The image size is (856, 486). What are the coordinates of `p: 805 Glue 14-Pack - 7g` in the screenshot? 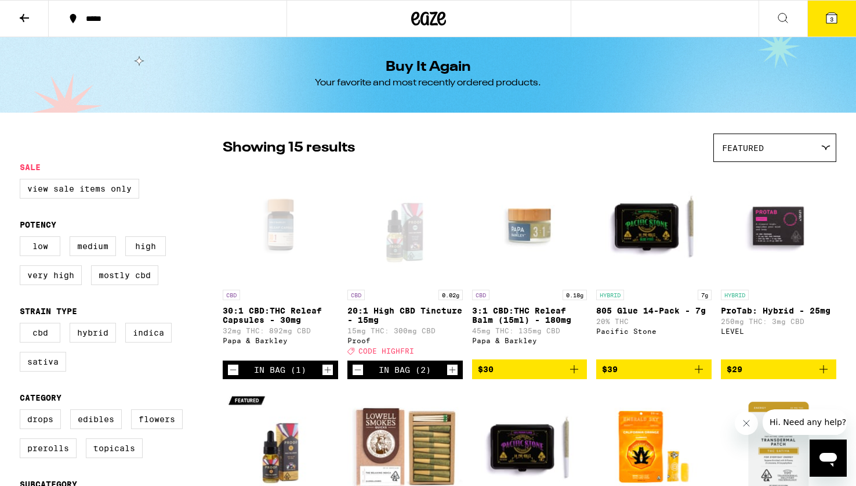 It's located at (654, 310).